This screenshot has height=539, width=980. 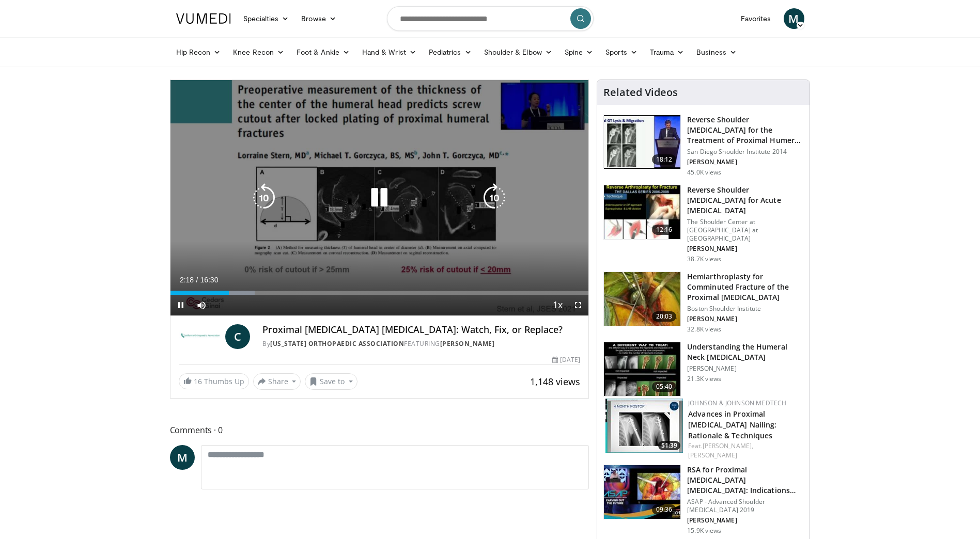 I want to click on span: 16:30, so click(x=209, y=279).